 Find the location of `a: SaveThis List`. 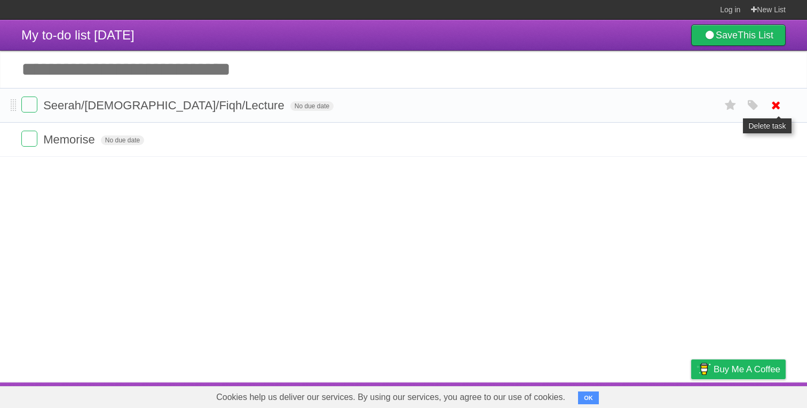

a: SaveThis List is located at coordinates (738, 35).